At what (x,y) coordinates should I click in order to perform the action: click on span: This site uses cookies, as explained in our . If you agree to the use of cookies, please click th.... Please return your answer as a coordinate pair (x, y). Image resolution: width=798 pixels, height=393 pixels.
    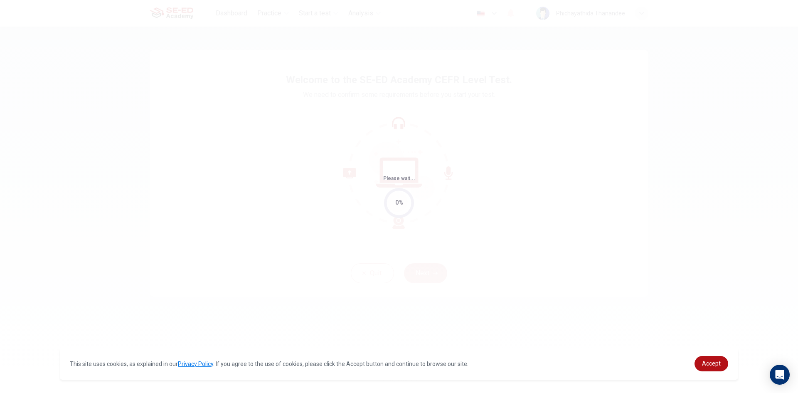
    Looking at the image, I should click on (269, 364).